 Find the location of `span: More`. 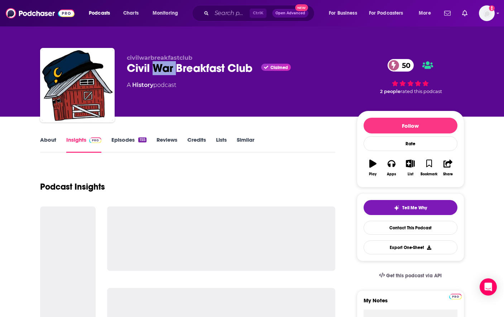

span: More is located at coordinates (425, 13).